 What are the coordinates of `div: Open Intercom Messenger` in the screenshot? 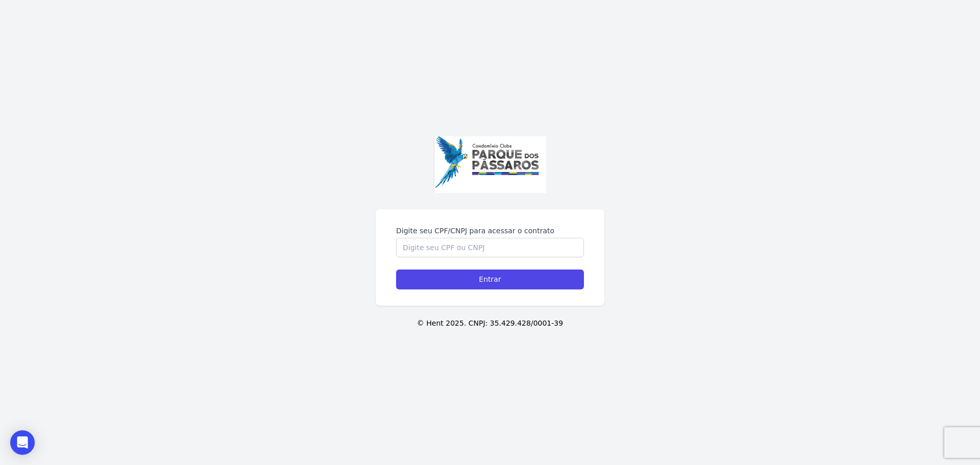 It's located at (22, 443).